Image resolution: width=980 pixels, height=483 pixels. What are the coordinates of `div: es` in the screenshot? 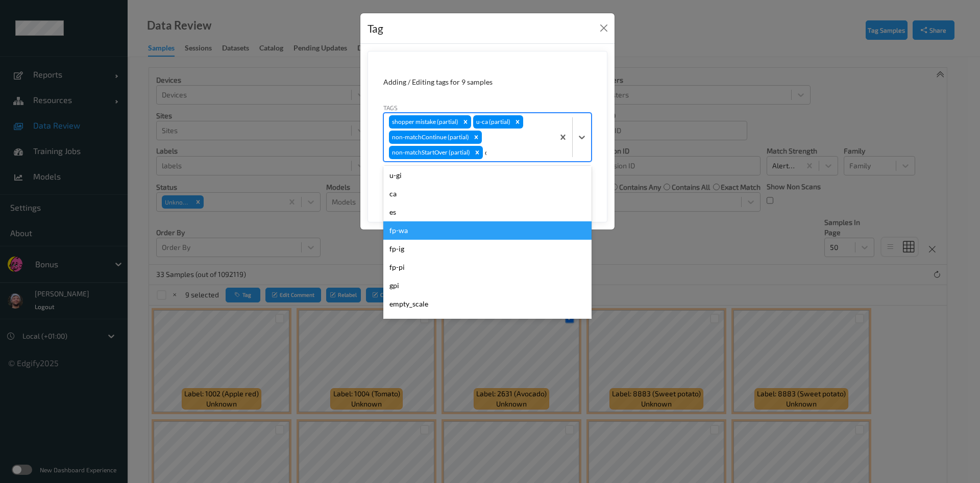 It's located at (487, 213).